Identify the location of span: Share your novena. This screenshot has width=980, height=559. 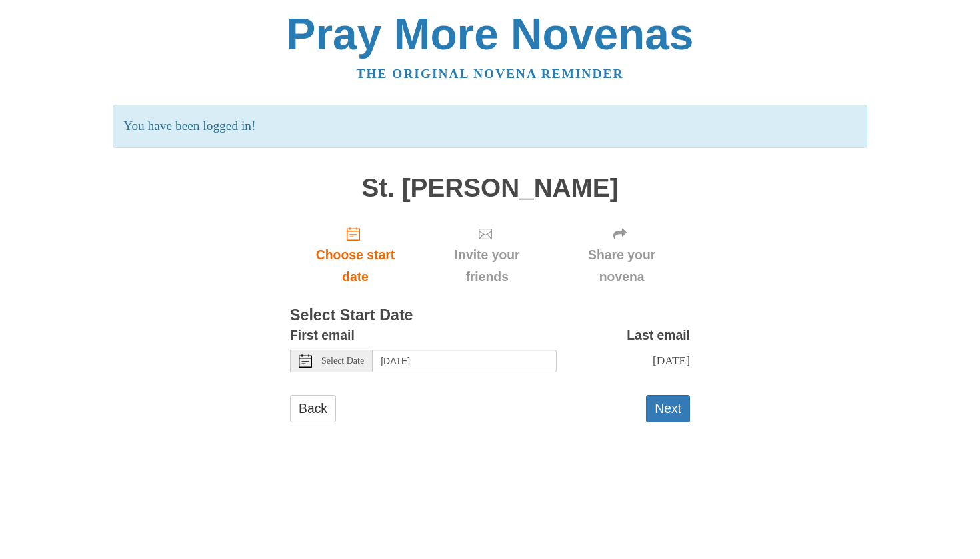
(621, 266).